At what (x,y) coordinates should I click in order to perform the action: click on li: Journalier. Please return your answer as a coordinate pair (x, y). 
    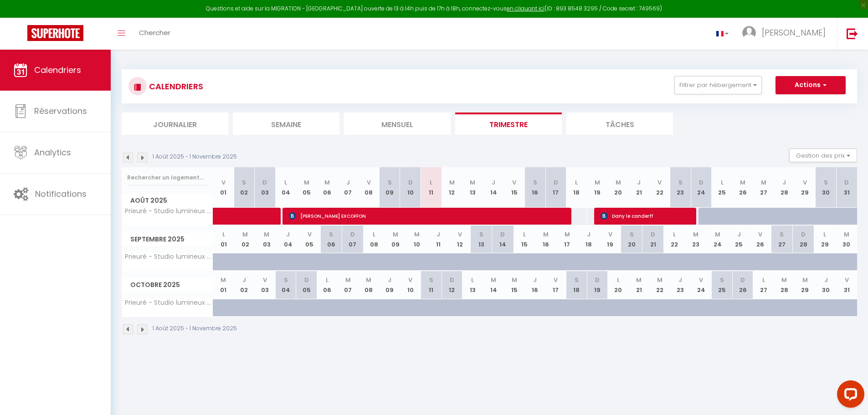
    Looking at the image, I should click on (175, 123).